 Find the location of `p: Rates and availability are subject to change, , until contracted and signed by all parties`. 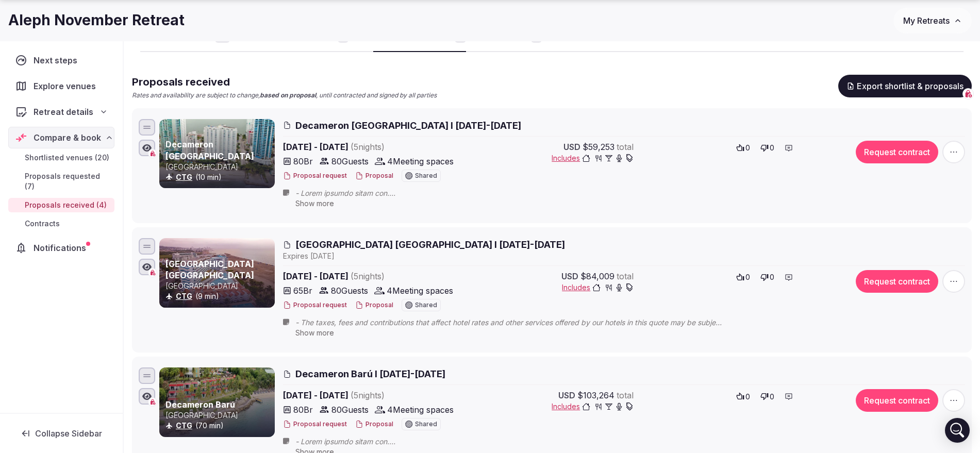

p: Rates and availability are subject to change, , until contracted and signed by all parties is located at coordinates (284, 95).